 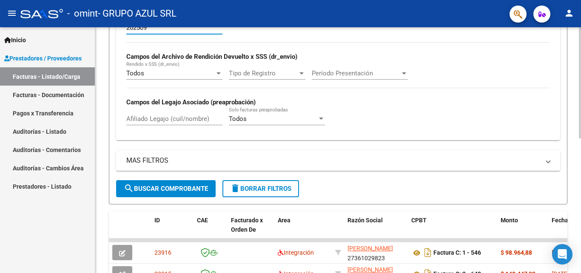 I want to click on span: Prestadores / Proveedores, so click(x=43, y=58).